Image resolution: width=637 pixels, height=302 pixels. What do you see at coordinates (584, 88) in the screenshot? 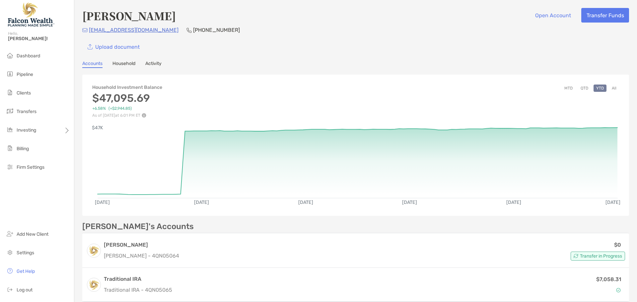
I see `button: QTD` at bounding box center [584, 88].